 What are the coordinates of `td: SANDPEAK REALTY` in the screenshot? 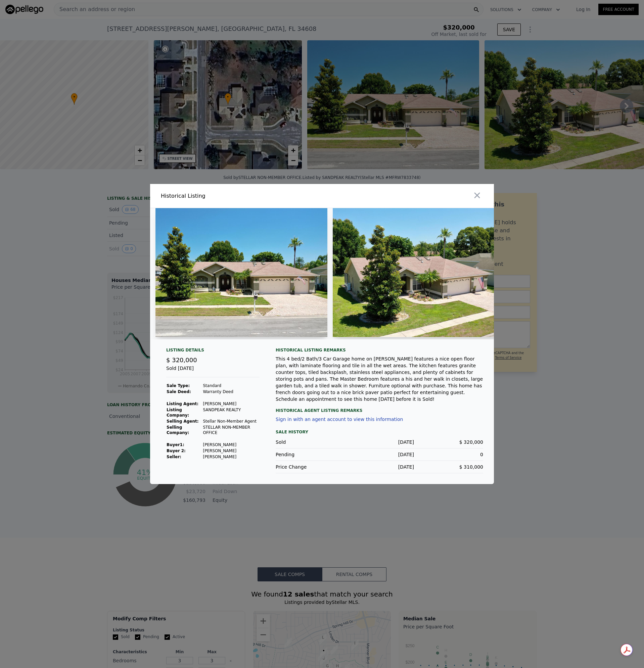 It's located at (231, 412).